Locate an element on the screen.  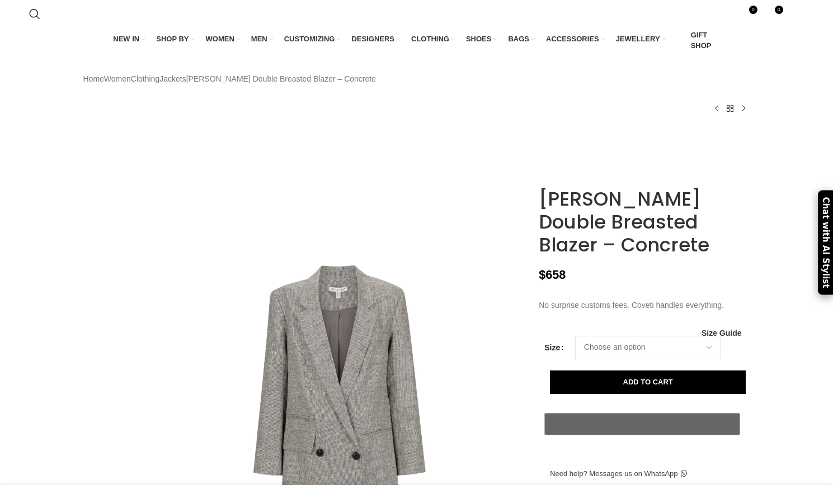
a: GIFT SHOP is located at coordinates (698, 40).